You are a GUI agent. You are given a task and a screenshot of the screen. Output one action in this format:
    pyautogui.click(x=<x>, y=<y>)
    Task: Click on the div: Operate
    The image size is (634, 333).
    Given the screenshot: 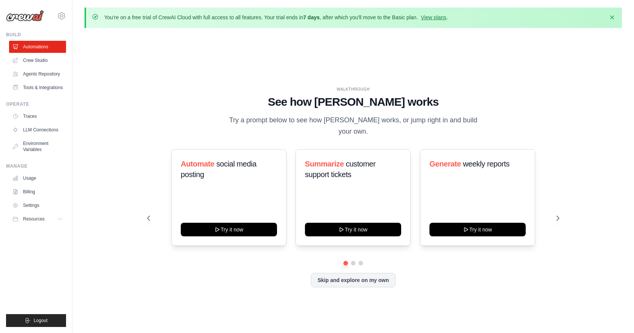 What is the action you would take?
    pyautogui.click(x=36, y=104)
    